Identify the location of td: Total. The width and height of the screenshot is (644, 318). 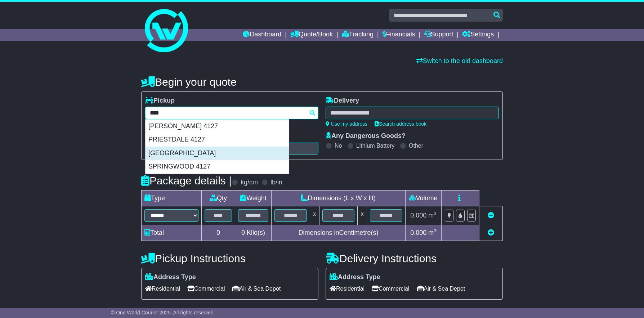
(172, 233).